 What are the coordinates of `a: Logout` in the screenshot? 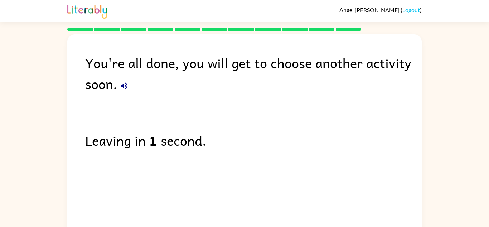 It's located at (411, 10).